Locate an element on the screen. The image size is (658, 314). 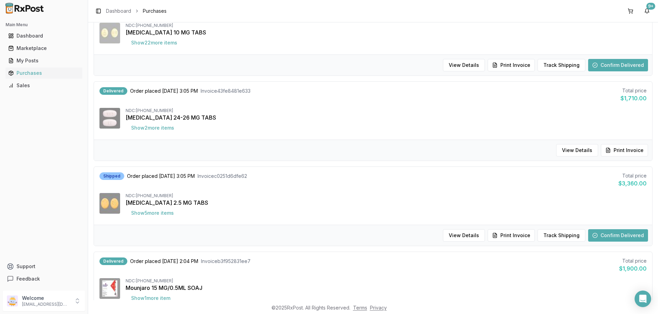
span: Purchases is located at coordinates (155, 11).